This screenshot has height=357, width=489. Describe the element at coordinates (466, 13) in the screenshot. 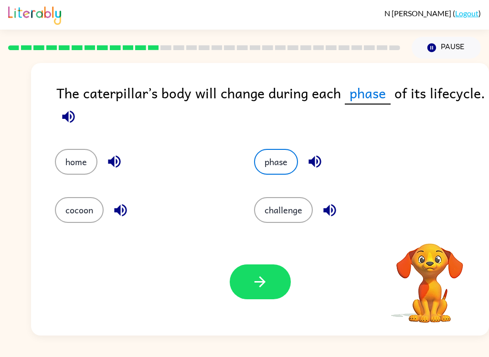

I see `a: Logout` at that location.